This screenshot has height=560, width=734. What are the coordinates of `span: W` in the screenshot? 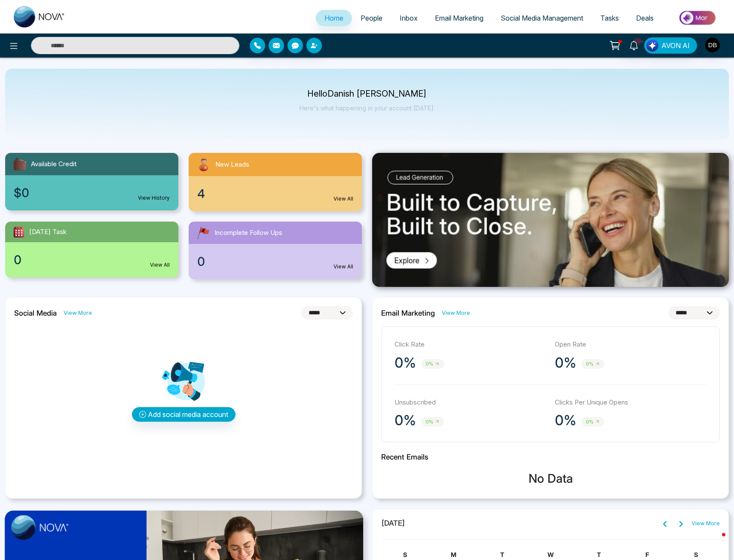 It's located at (551, 555).